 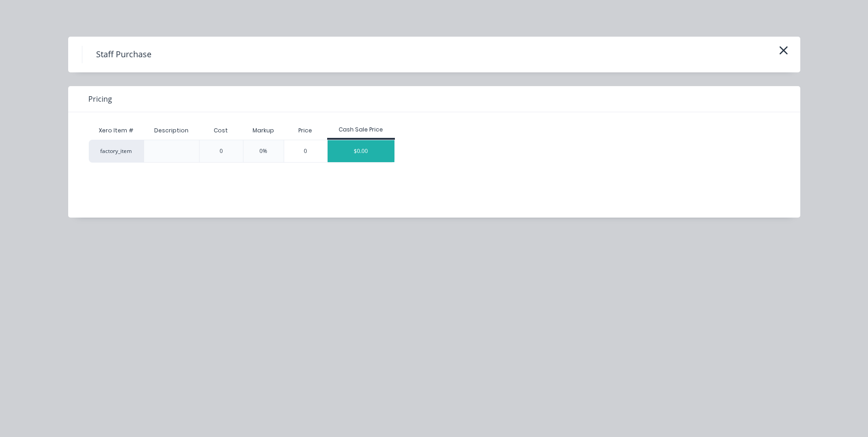 I want to click on div: Cost, so click(x=221, y=130).